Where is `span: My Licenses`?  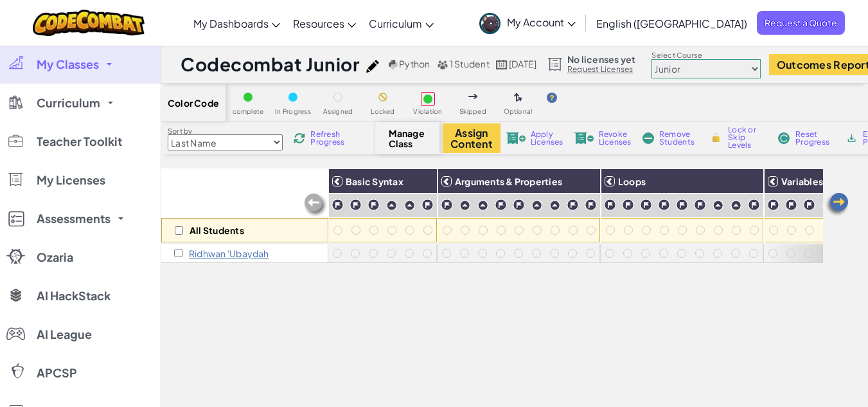
span: My Licenses is located at coordinates (71, 180).